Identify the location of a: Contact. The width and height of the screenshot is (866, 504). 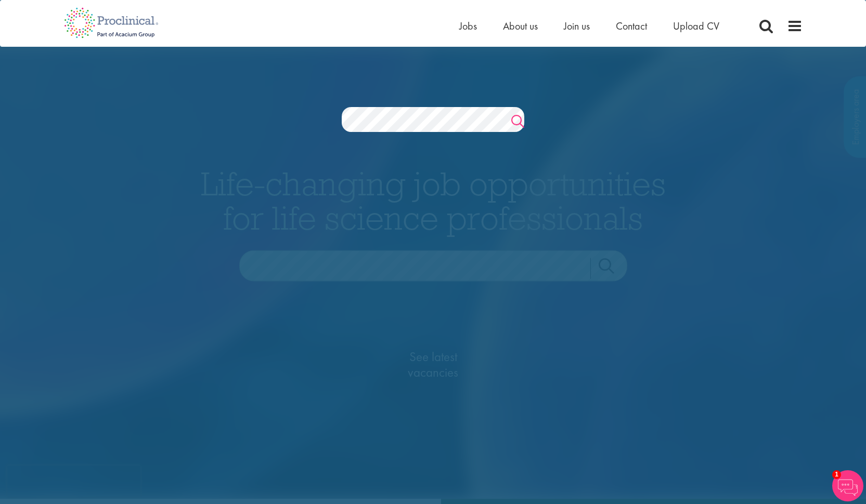
(631, 26).